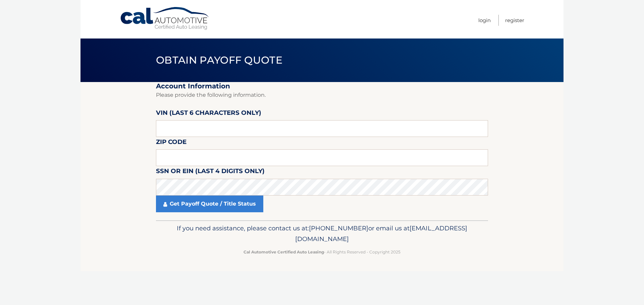  I want to click on a: Register, so click(515, 20).